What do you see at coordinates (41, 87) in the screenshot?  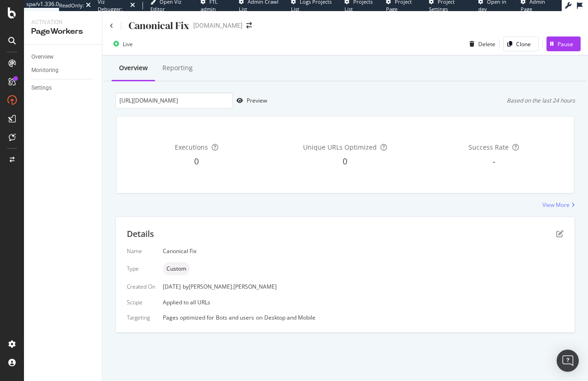 I see `div: Settings` at bounding box center [41, 87].